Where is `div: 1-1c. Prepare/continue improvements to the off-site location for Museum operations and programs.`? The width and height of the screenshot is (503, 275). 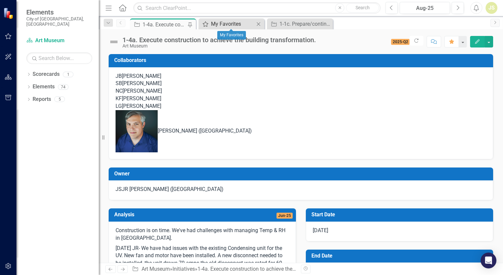
div: 1-1c. Prepare/continue improvements to the off-site location for Museum operations and programs. is located at coordinates (305, 24).